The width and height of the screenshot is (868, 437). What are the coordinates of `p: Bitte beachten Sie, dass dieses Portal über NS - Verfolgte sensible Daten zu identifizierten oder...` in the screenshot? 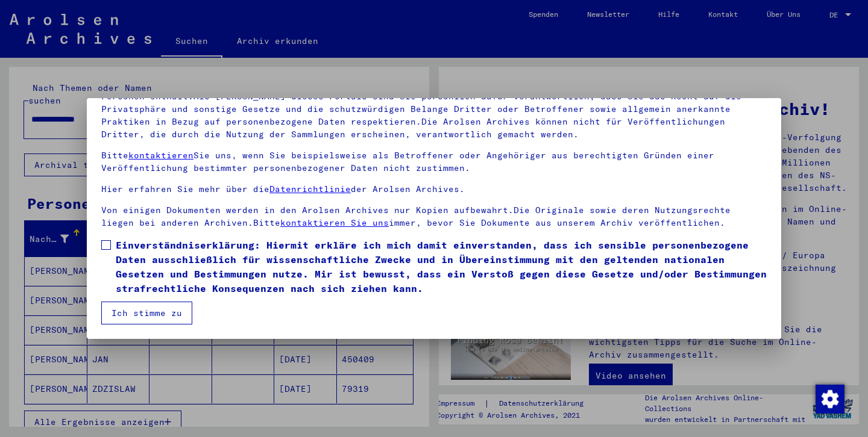 It's located at (434, 109).